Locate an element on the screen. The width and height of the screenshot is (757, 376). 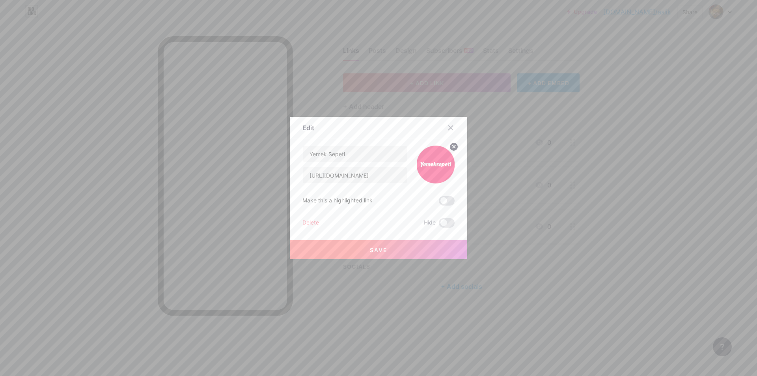
div: Edit is located at coordinates (308, 128).